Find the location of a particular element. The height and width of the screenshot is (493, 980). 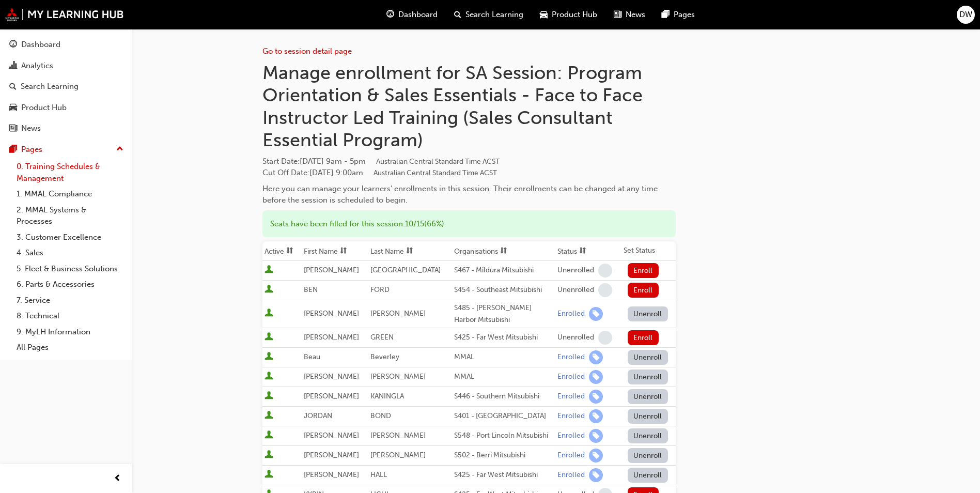

div: S502 - Berri Mitsubishi is located at coordinates (504, 455).